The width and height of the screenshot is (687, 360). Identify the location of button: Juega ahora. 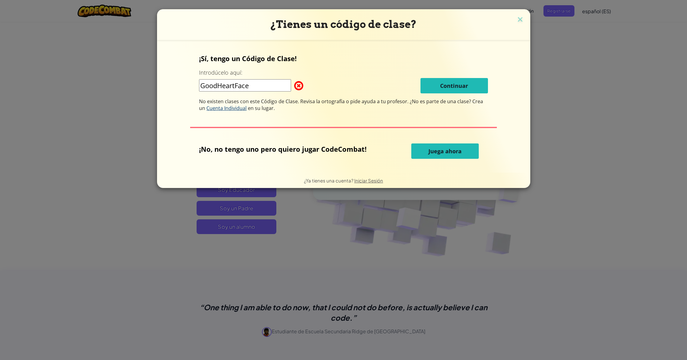
(445, 151).